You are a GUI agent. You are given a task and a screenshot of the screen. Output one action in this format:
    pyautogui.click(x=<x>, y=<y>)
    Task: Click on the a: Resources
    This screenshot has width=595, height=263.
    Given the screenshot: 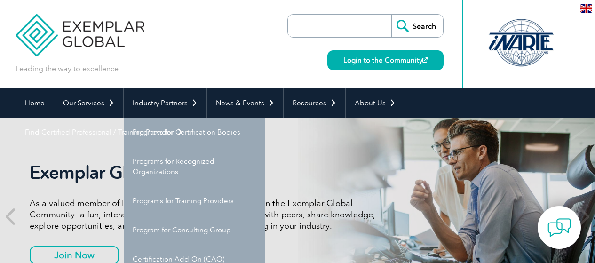 What is the action you would take?
    pyautogui.click(x=314, y=103)
    